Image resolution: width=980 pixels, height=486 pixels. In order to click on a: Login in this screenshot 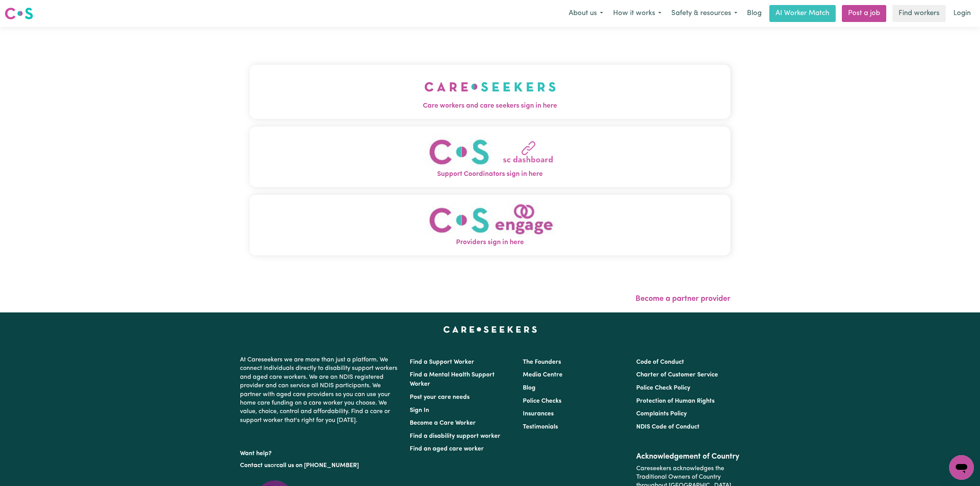, I will do `click(962, 14)`.